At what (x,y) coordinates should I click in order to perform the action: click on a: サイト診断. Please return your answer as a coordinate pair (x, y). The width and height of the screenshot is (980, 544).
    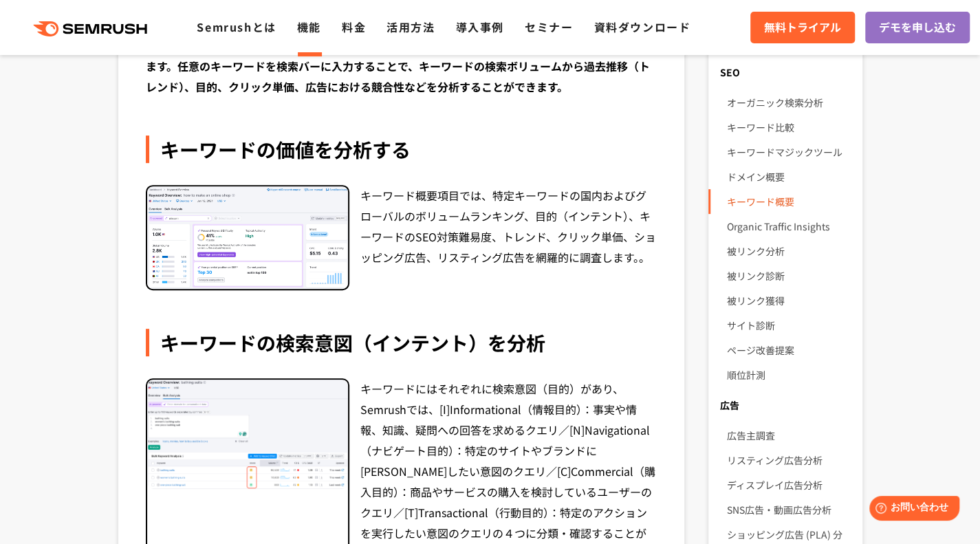
    Looking at the image, I should click on (788, 326).